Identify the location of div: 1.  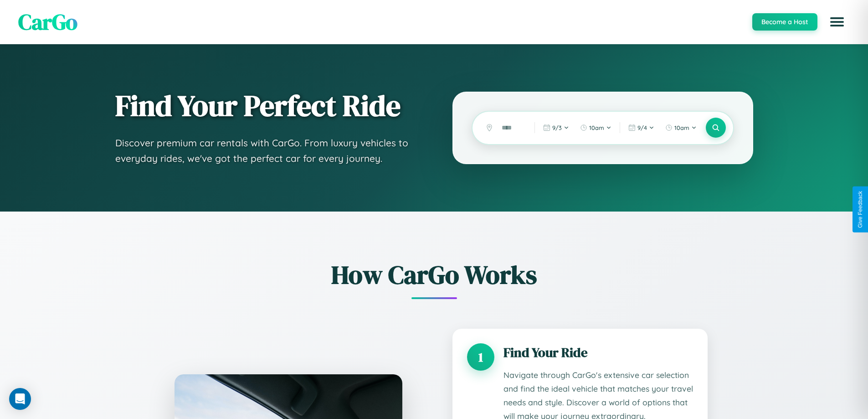
(480, 357).